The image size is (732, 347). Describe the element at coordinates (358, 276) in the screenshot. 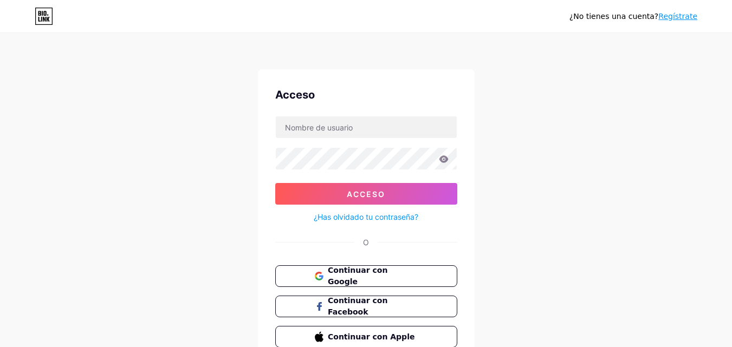

I see `font: Continuar con Google` at that location.